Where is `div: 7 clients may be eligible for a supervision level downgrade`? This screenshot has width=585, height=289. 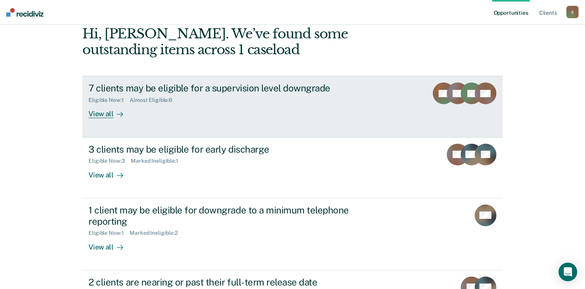 div: 7 clients may be eligible for a supervision level downgrade is located at coordinates (225, 88).